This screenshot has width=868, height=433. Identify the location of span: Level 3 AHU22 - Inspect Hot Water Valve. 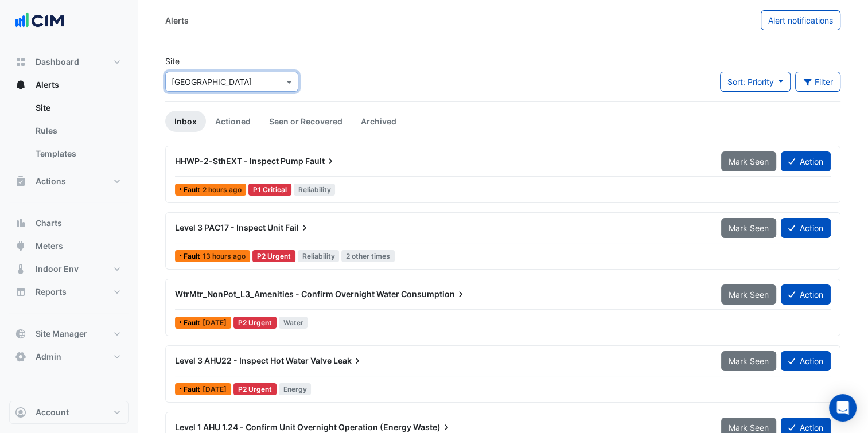
(253, 360).